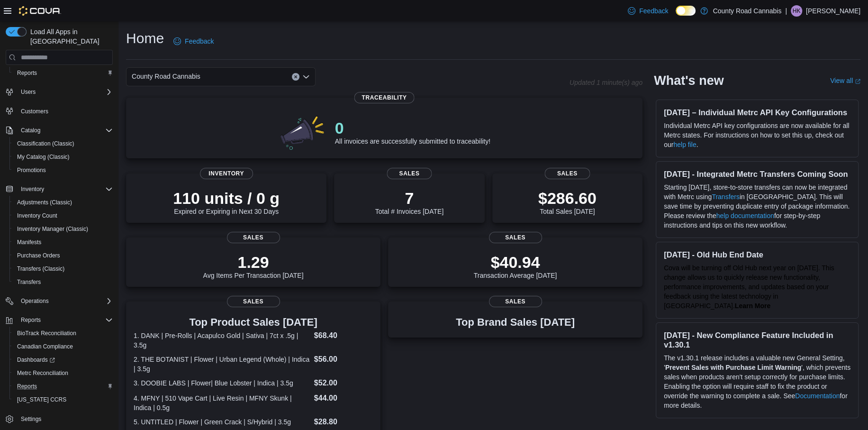 Image resolution: width=868 pixels, height=430 pixels. Describe the element at coordinates (63, 333) in the screenshot. I see `button: BioTrack Reconciliation` at that location.